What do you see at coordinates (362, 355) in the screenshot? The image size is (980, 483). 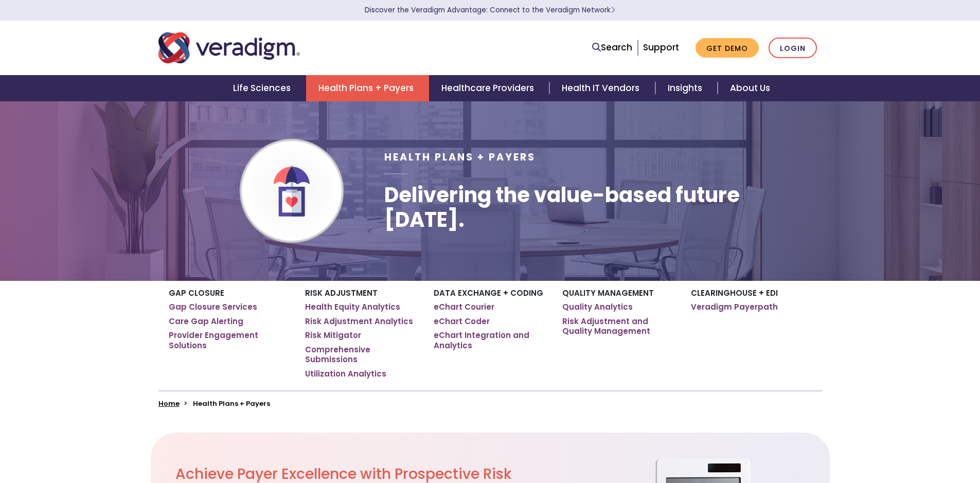 I see `a: Comprehensive Submissions` at bounding box center [362, 355].